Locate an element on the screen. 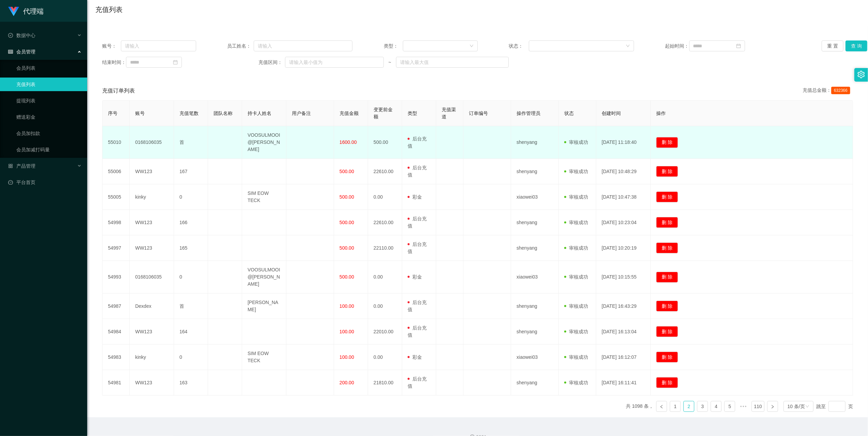  span: 彩金 is located at coordinates (415, 357).